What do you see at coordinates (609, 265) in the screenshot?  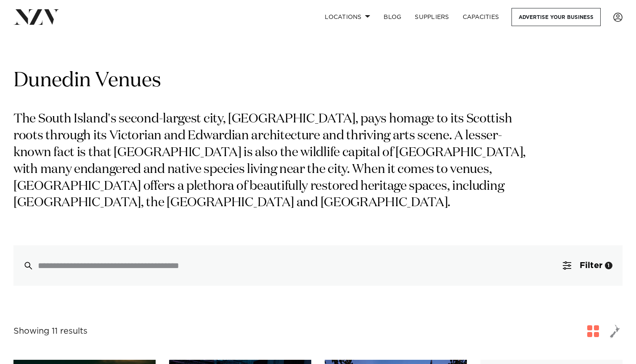 I see `div: 1` at bounding box center [609, 265].